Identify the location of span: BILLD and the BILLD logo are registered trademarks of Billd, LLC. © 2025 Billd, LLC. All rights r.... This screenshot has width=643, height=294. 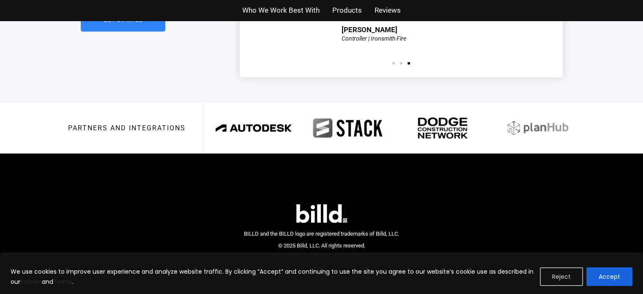
(321, 240).